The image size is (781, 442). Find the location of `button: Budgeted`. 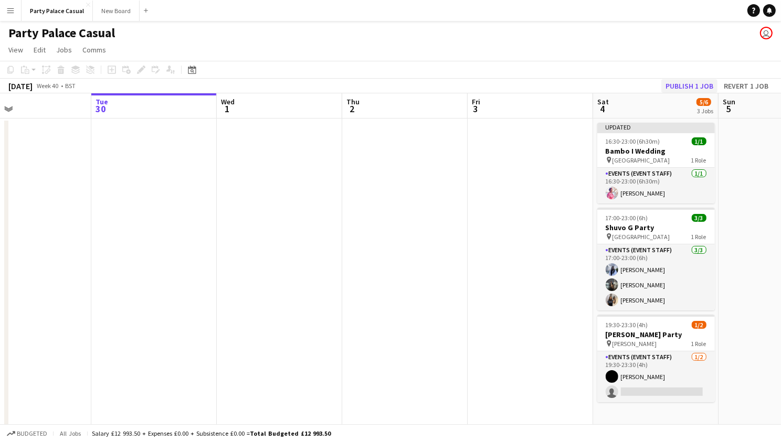

button: Budgeted is located at coordinates (27, 434).